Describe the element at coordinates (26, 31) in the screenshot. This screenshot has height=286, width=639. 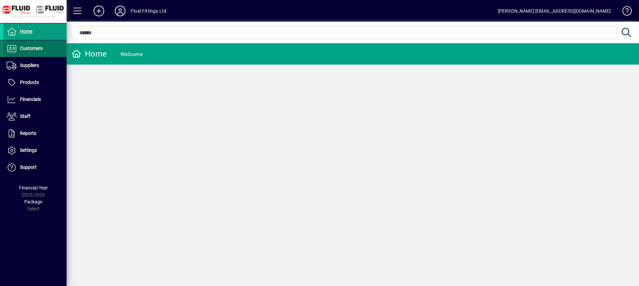
I see `span: Home` at that location.